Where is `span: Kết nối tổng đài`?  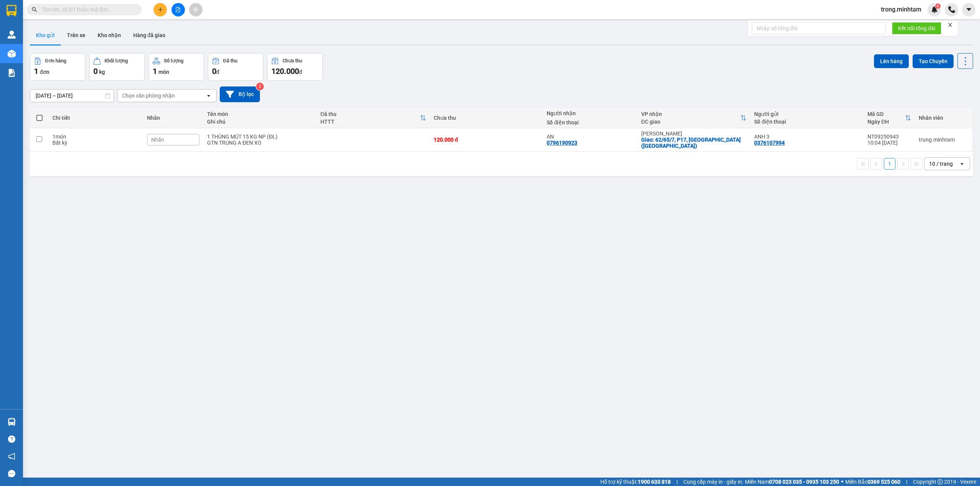 span: Kết nối tổng đài is located at coordinates (917, 29).